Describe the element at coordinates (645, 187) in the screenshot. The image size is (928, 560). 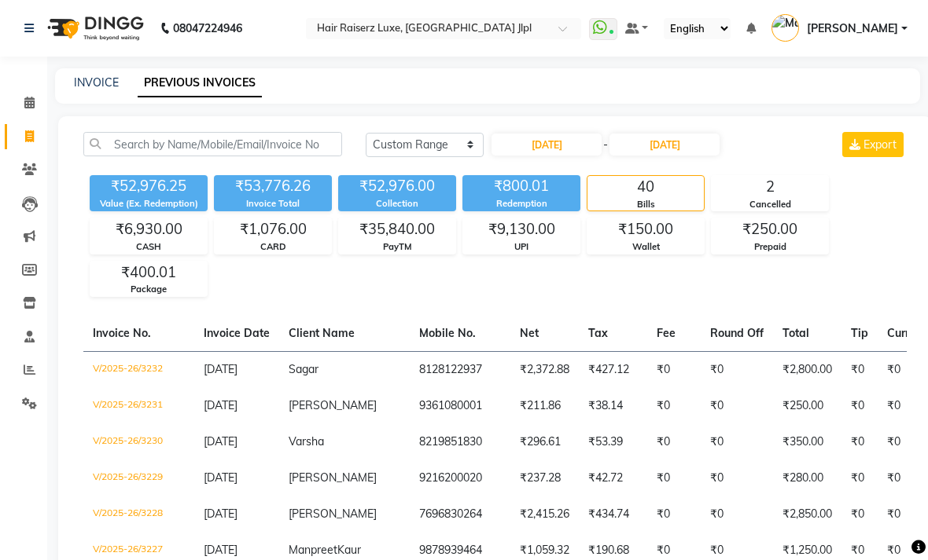
I see `div: 40` at that location.